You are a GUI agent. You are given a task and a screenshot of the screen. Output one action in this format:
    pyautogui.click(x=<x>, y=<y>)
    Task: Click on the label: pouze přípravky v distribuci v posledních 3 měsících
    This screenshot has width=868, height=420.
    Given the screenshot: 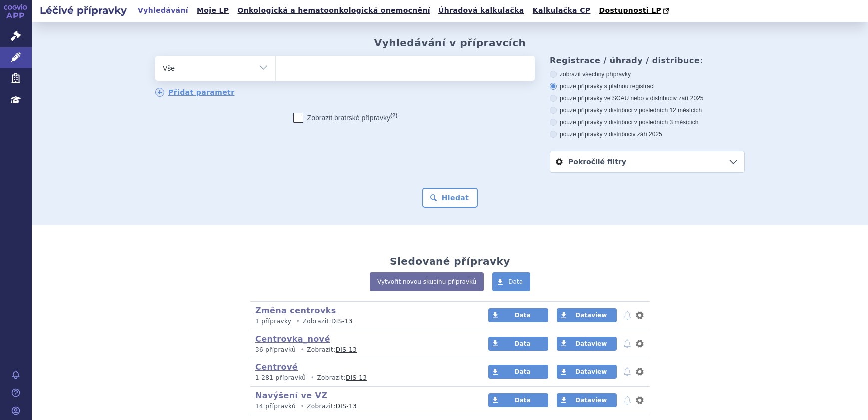 What is the action you would take?
    pyautogui.click(x=647, y=123)
    